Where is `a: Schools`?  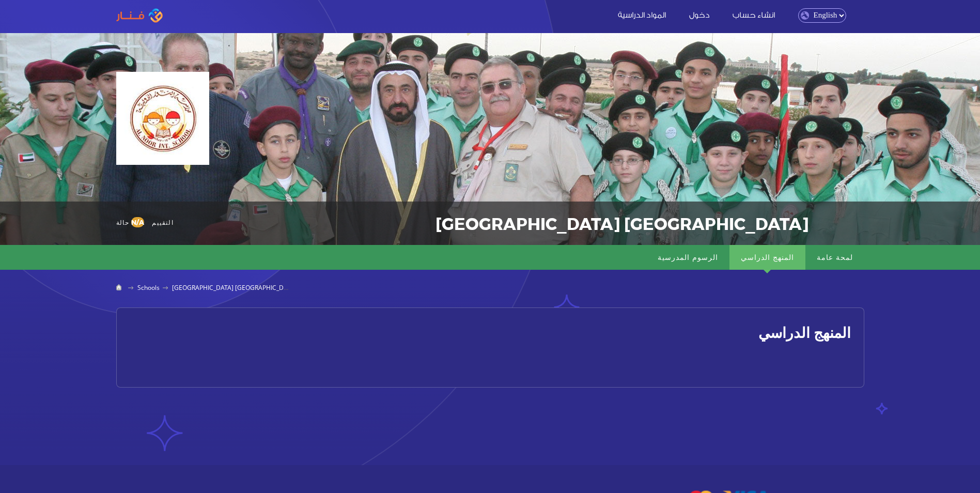 a: Schools is located at coordinates (148, 287).